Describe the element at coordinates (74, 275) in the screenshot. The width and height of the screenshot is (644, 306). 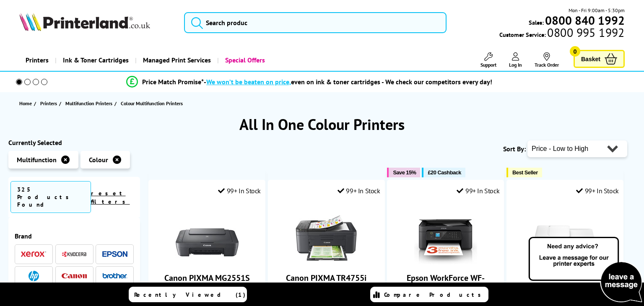
I see `img: Canon` at that location.